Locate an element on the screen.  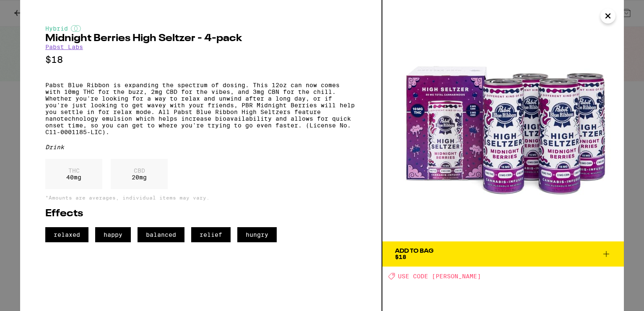
div: 20 mg is located at coordinates (139, 174).